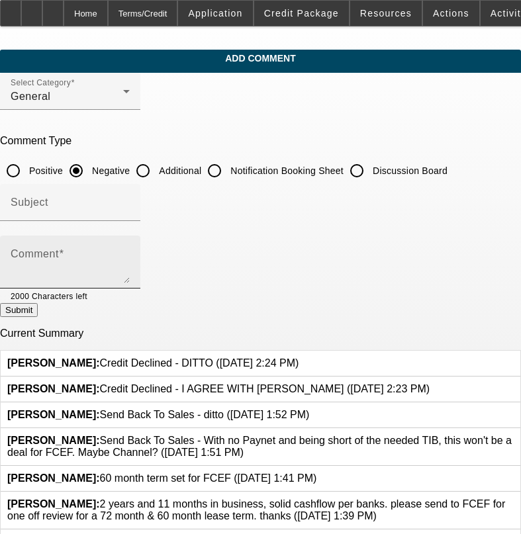 The width and height of the screenshot is (521, 534). What do you see at coordinates (285, 171) in the screenshot?
I see `label: Notification Booking Sheet` at bounding box center [285, 171].